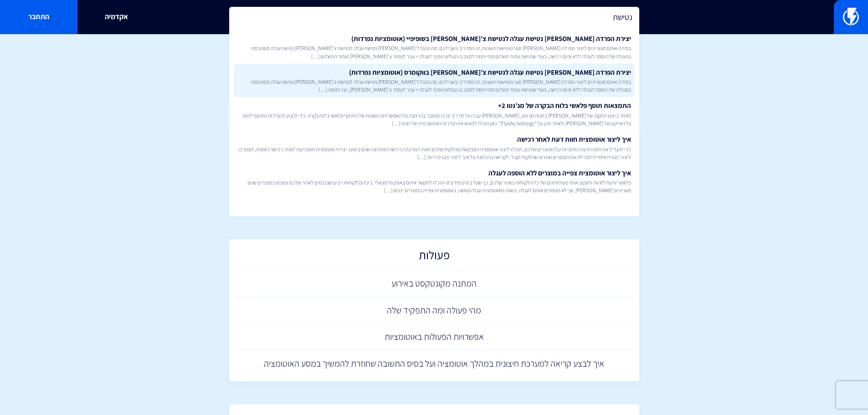 This screenshot has height=415, width=868. Describe the element at coordinates (434, 283) in the screenshot. I see `a: המתנה מקונטקסט באירוע` at that location.